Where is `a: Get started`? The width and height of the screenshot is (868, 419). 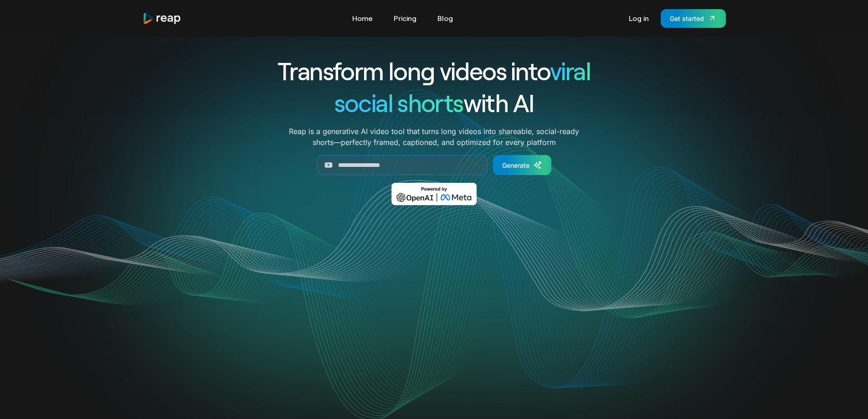 a: Get started is located at coordinates (693, 18).